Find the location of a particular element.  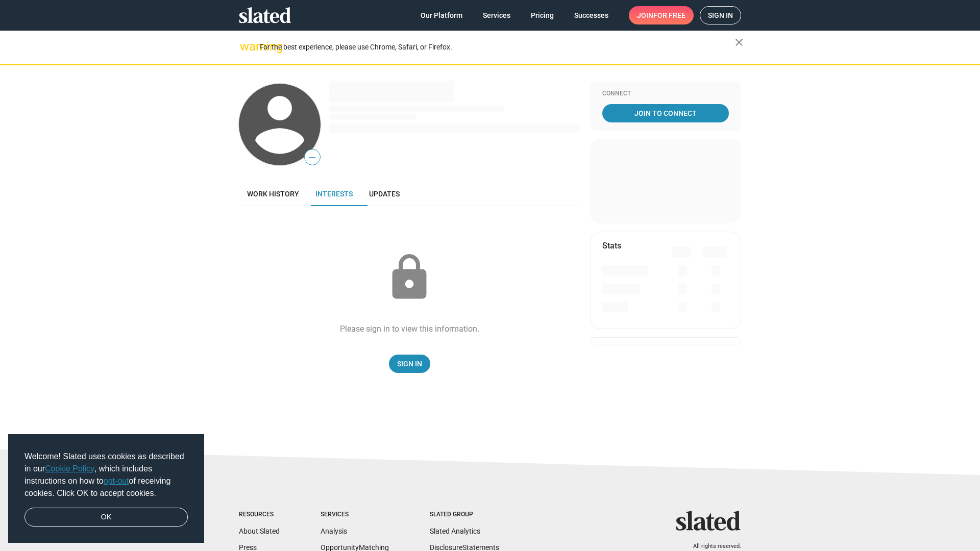

span: Join To Connect is located at coordinates (665, 113).